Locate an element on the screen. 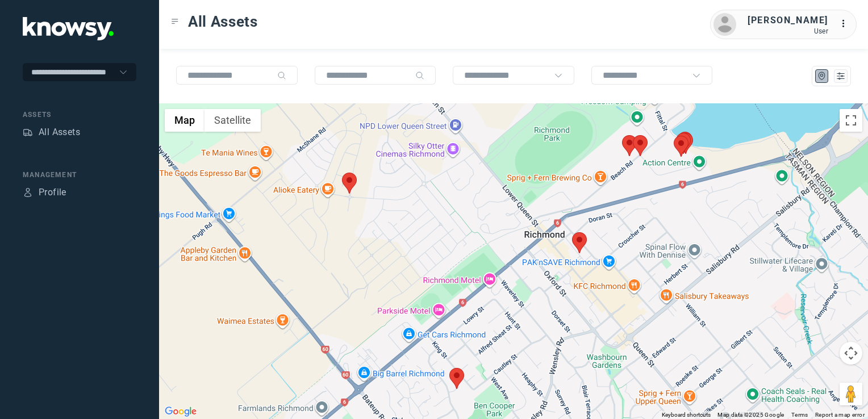 Image resolution: width=868 pixels, height=419 pixels. img: Application Logo is located at coordinates (68, 28).